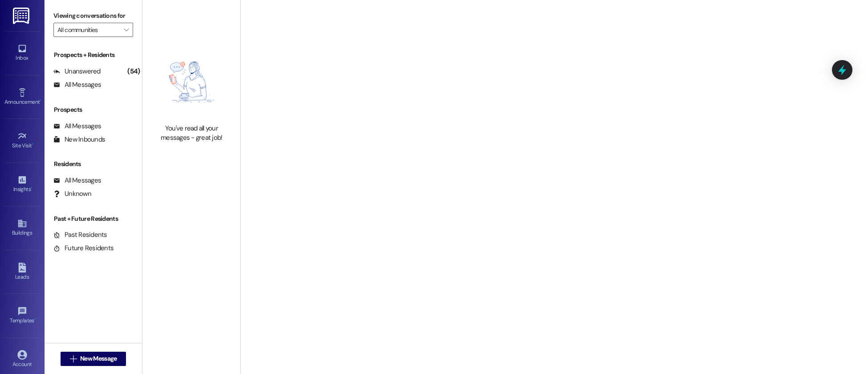 The height and width of the screenshot is (374, 868). Describe the element at coordinates (80, 235) in the screenshot. I see `div: Past Residents` at that location.